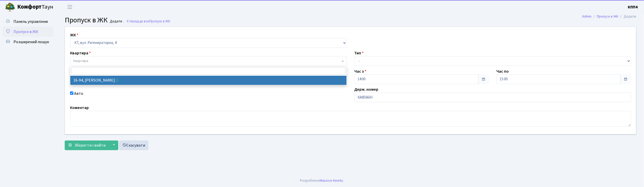  What do you see at coordinates (81, 61) in the screenshot?
I see `span: Квартира` at bounding box center [81, 61].